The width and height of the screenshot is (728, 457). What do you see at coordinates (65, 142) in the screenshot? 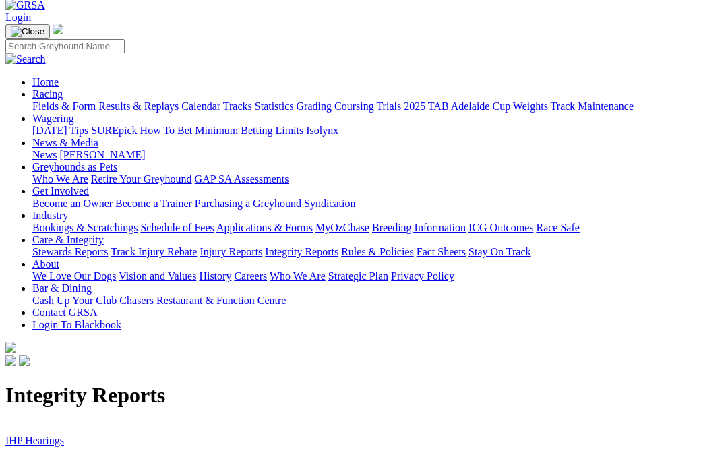
I see `a: News & Media` at bounding box center [65, 142].